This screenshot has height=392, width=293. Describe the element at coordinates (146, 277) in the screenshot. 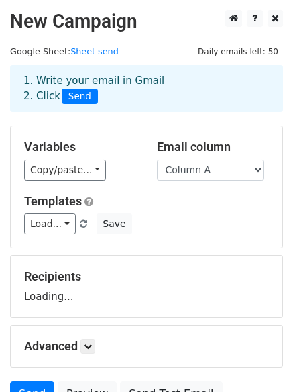

I see `h5: Recipients` at that location.